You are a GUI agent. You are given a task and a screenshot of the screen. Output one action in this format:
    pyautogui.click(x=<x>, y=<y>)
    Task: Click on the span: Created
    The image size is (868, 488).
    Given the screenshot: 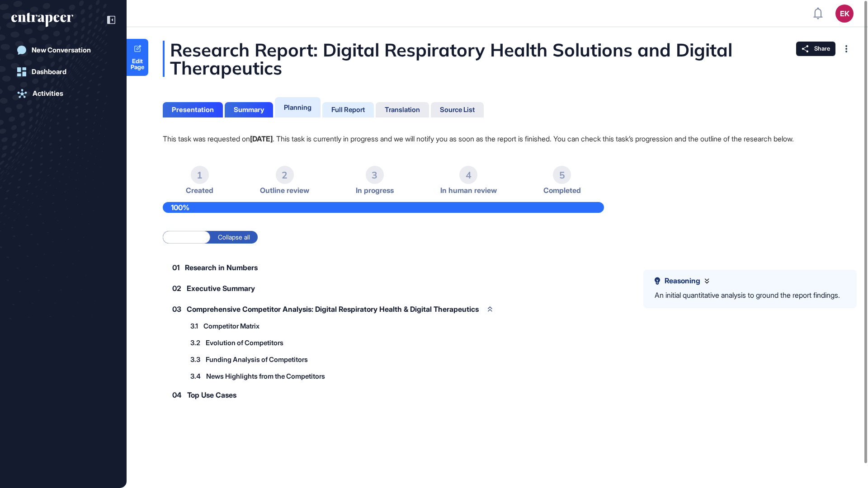 What is the action you would take?
    pyautogui.click(x=199, y=190)
    